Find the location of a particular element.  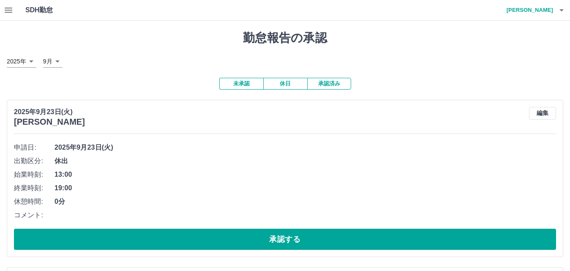

span: 休憩時間: is located at coordinates (34, 202).